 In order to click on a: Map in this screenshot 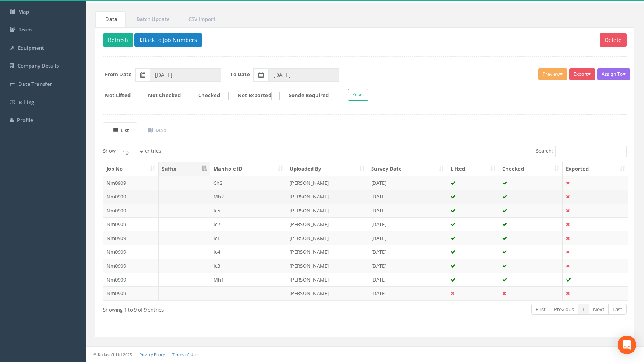, I will do `click(156, 130)`.